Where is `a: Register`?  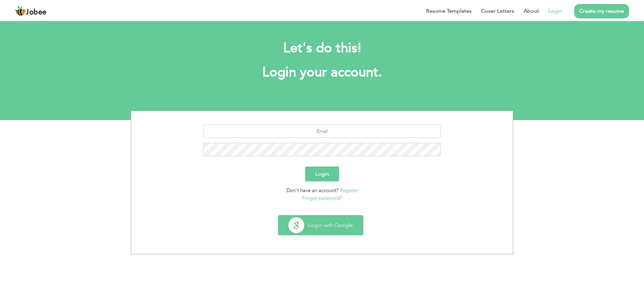
a: Register is located at coordinates (349, 190).